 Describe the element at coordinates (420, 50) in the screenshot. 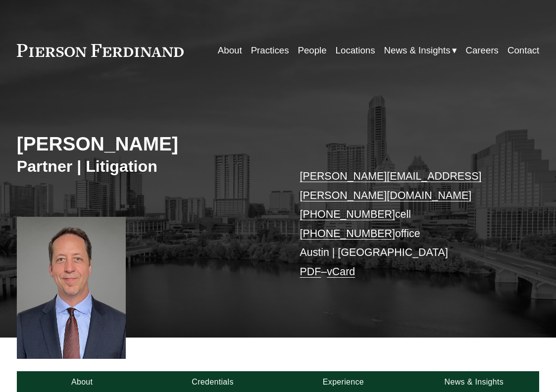

I see `a: folder dropdown` at that location.